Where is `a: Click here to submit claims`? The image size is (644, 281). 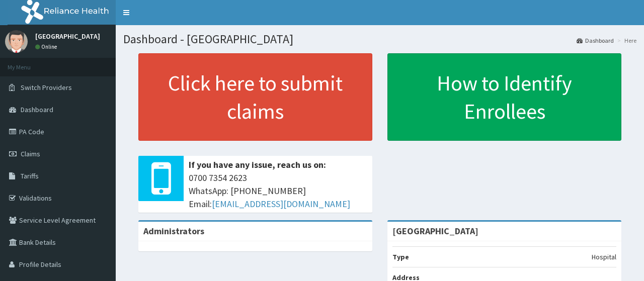 a: Click here to submit claims is located at coordinates (255, 97).